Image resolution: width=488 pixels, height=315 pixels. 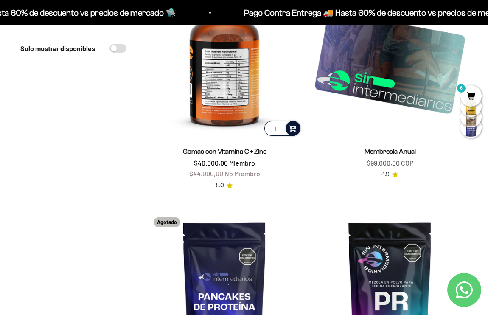 What do you see at coordinates (390, 151) in the screenshot?
I see `a: Membresía Anual` at bounding box center [390, 151].